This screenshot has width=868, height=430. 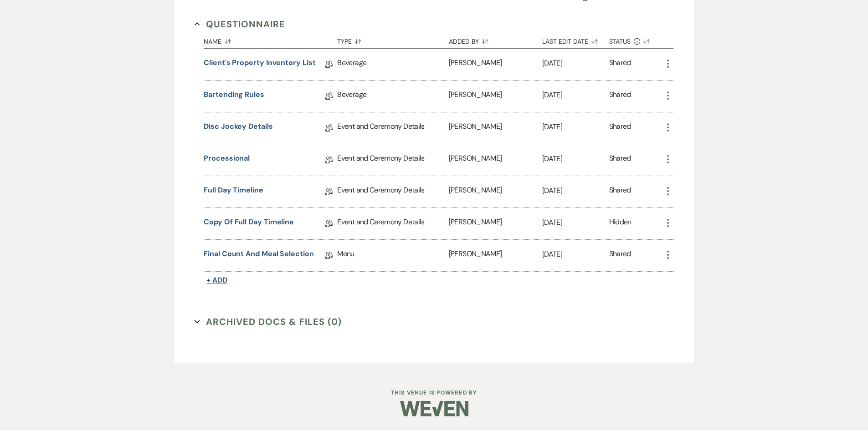 I want to click on button: + Add, so click(x=217, y=281).